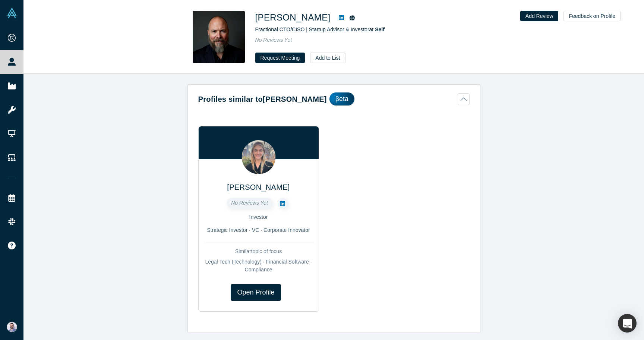  I want to click on a: Open Profile, so click(256, 292).